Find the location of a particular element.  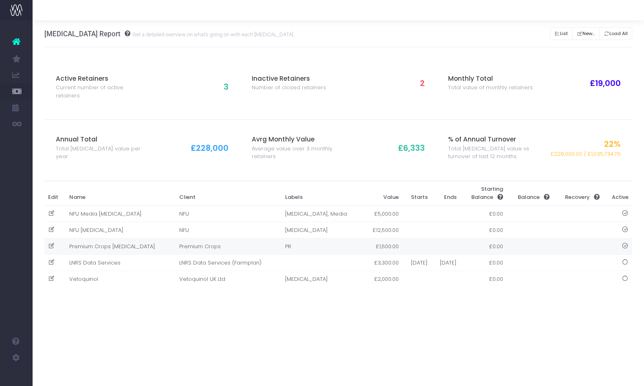

td: £3,300.00 is located at coordinates (383, 263).